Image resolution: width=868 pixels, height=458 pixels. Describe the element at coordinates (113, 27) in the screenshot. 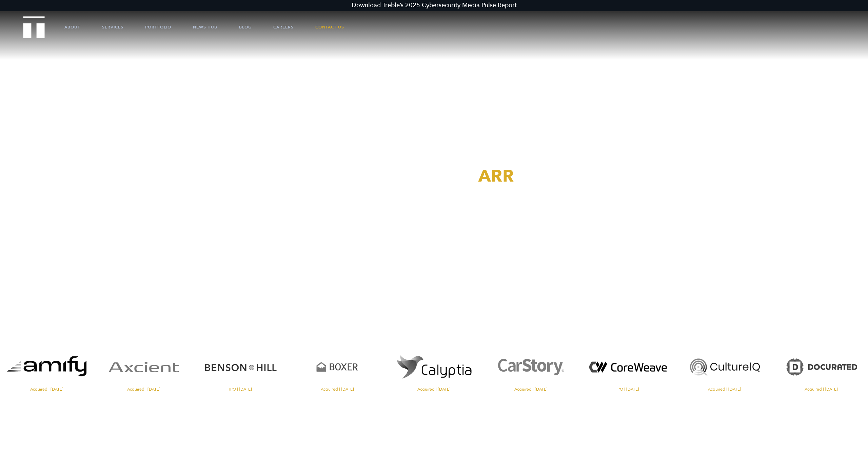

I see `a: Services` at that location.